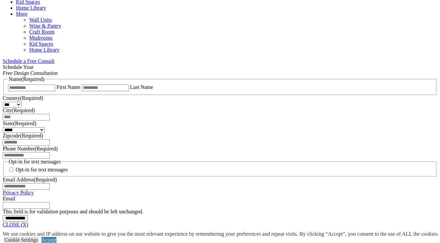 The height and width of the screenshot is (243, 440). What do you see at coordinates (45, 26) in the screenshot?
I see `a: Wine & Pantry` at bounding box center [45, 26].